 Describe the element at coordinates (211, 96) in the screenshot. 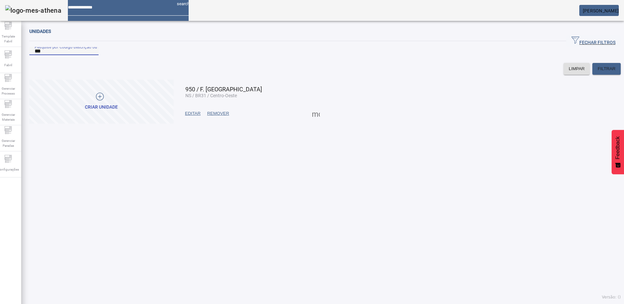

I see `span: NS / BR31 / Centro-Oeste` at that location.